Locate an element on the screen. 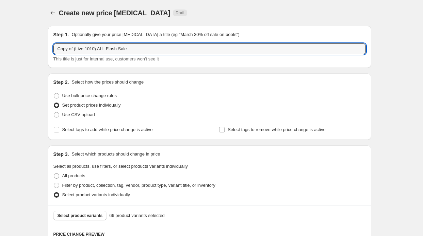 This screenshot has width=423, height=236. h2: Step 2. is located at coordinates (61, 82).